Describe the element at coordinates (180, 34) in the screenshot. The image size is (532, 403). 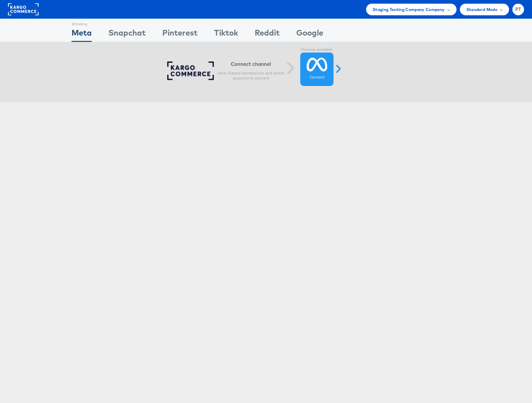
I see `div: Pinterest` at that location.